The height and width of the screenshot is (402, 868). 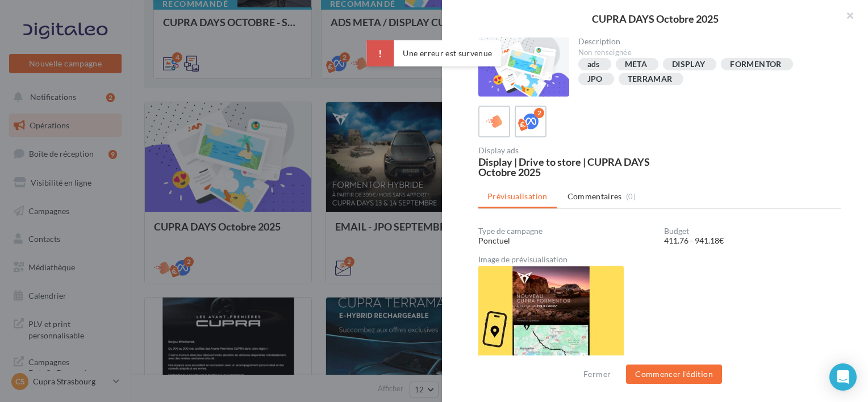 What do you see at coordinates (843, 377) in the screenshot?
I see `div: Open Intercom Messenger` at bounding box center [843, 377].